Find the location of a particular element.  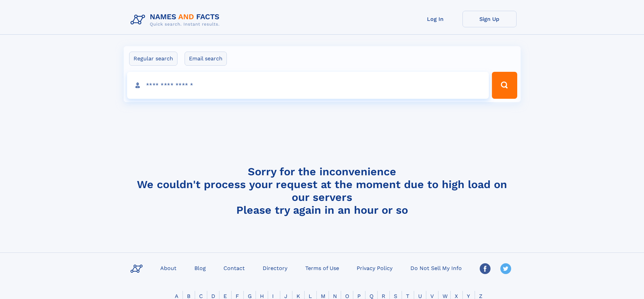

label: Regular search is located at coordinates (153, 59).